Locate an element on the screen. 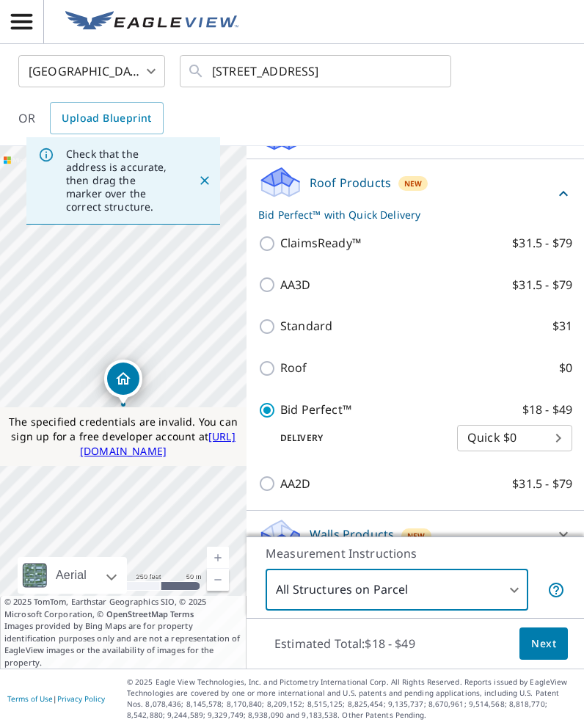 This screenshot has width=584, height=728. p: $0 is located at coordinates (565, 367).